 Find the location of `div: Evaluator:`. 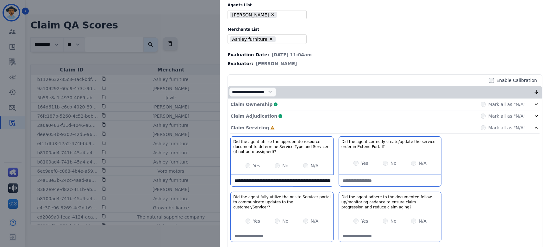

div: Evaluator: is located at coordinates (385, 64).